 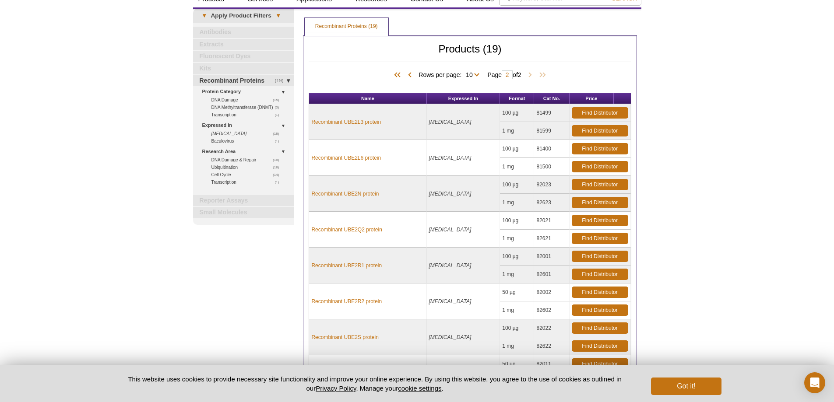 I want to click on a: Extracts, so click(x=244, y=45).